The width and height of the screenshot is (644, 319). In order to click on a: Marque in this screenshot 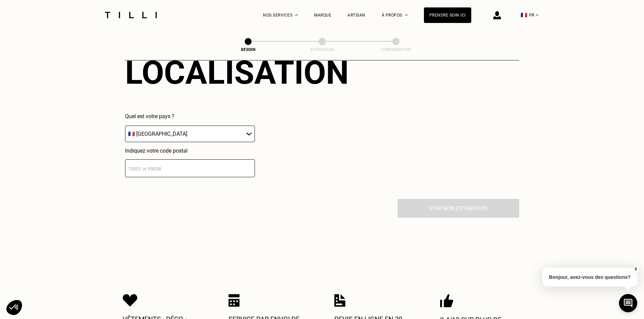, I will do `click(323, 15)`.